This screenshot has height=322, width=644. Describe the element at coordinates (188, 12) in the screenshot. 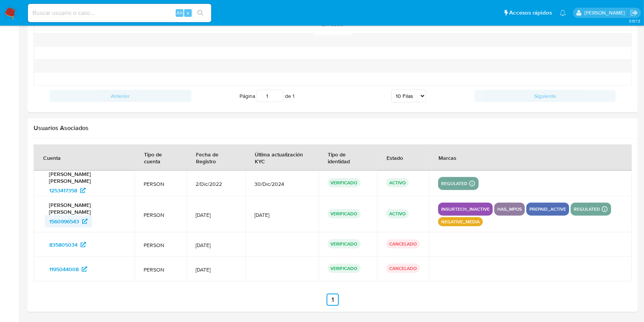

I see `span: s` at that location.